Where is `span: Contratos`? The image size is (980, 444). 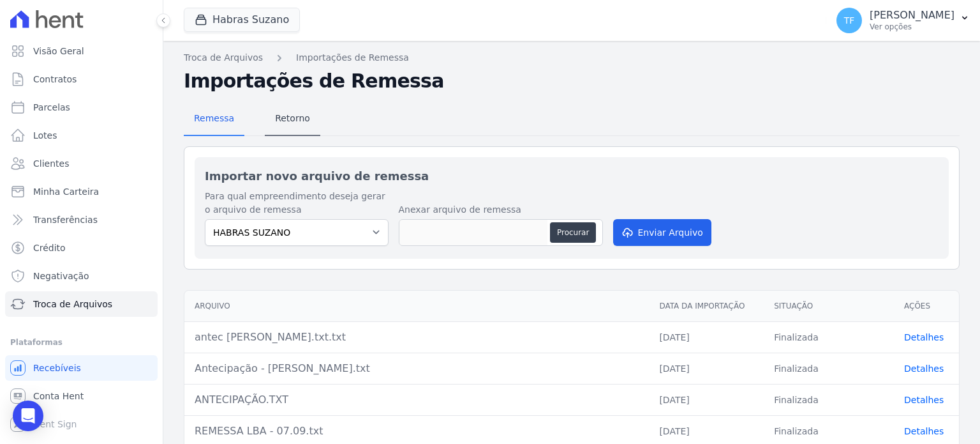 span: Contratos is located at coordinates (55, 79).